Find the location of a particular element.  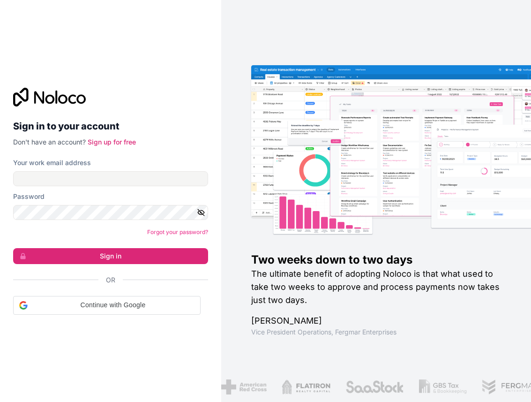

div: Continue with Google is located at coordinates (107, 305).